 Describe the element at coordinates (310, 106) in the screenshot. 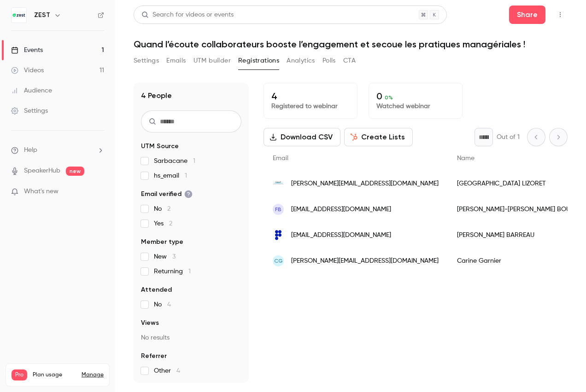

I see `p: Registered to webinar` at that location.